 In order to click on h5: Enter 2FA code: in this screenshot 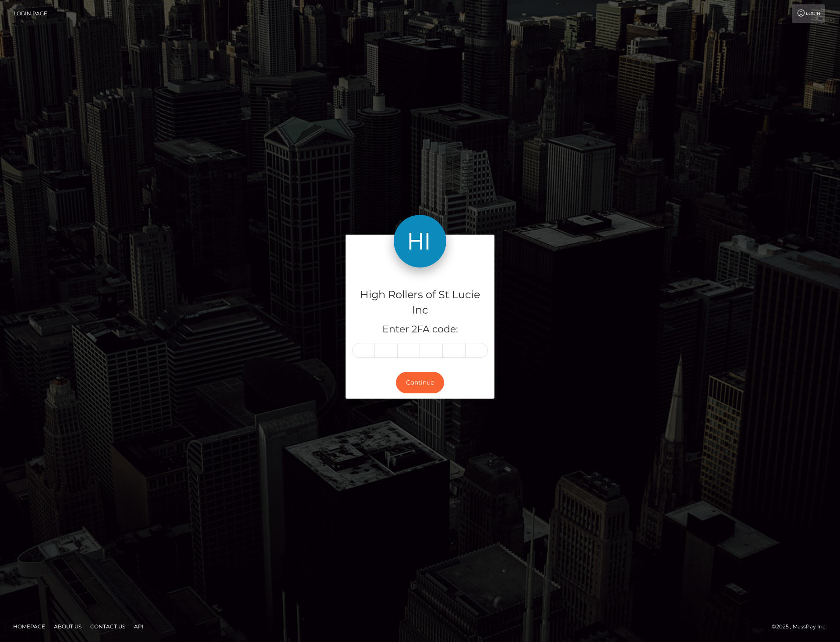, I will do `click(420, 329)`.